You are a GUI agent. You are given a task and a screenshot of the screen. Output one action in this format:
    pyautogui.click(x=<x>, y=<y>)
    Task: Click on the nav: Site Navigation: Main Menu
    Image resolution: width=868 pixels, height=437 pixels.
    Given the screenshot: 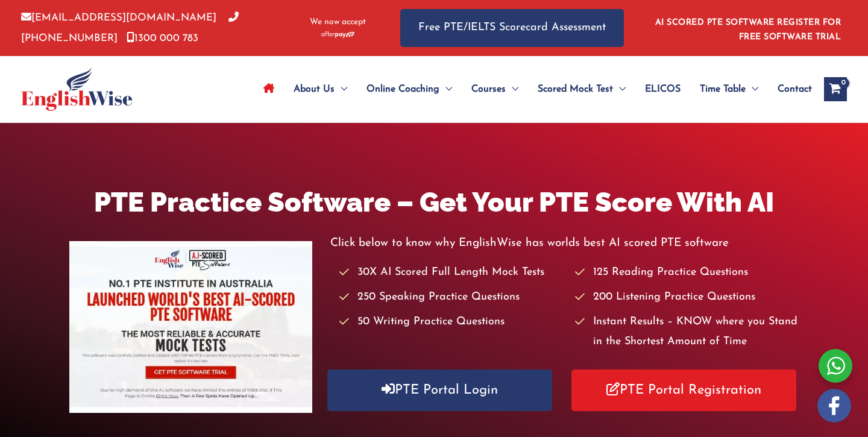 What is the action you would take?
    pyautogui.click(x=533, y=89)
    